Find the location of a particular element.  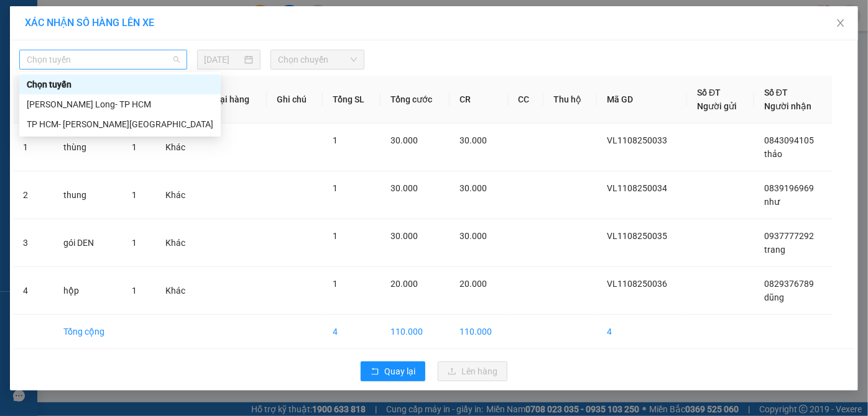

span: thảo is located at coordinates (773, 154).